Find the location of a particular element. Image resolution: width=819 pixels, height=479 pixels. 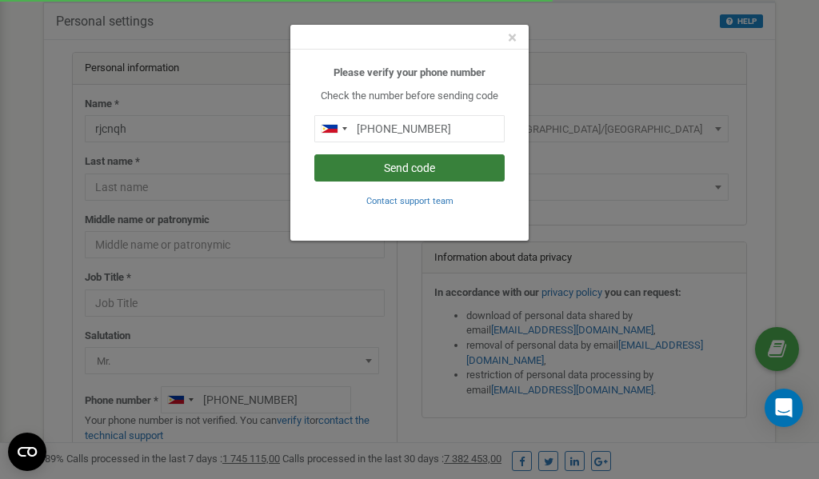

div: Open Intercom Messenger is located at coordinates (783, 408).